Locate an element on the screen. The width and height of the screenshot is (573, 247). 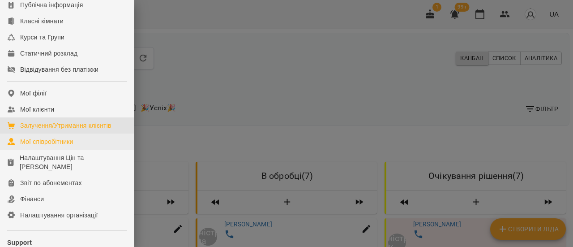
div: Залучення/Утримання клієнтів is located at coordinates (66, 125).